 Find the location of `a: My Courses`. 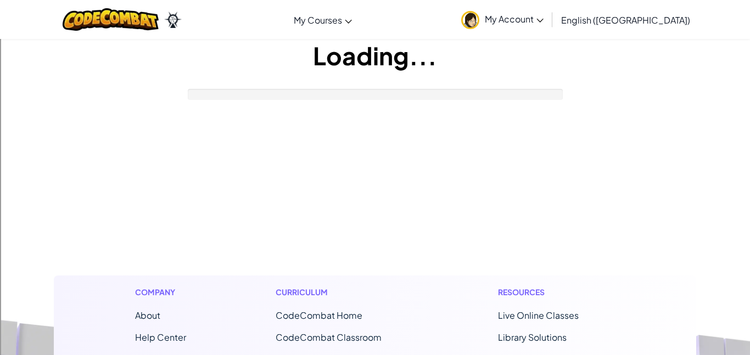

a: My Courses is located at coordinates (323, 20).